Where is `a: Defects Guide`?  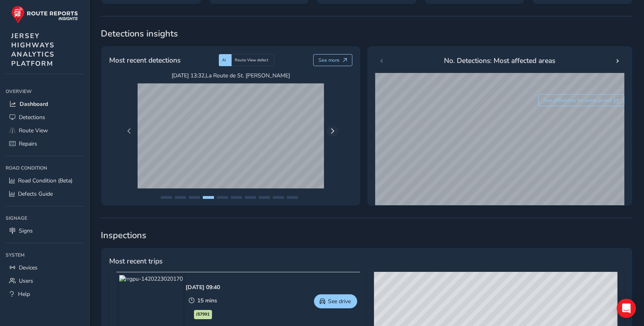
a: Defects Guide is located at coordinates (45, 194).